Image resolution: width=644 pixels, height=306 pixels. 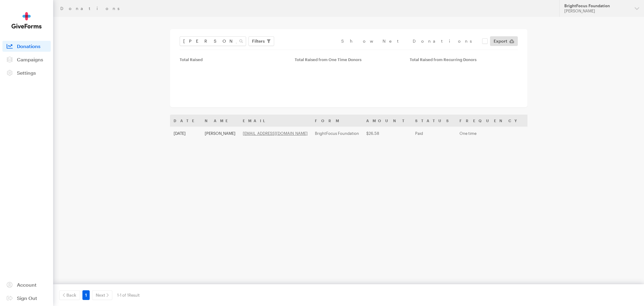 I want to click on th: Name, so click(x=220, y=121).